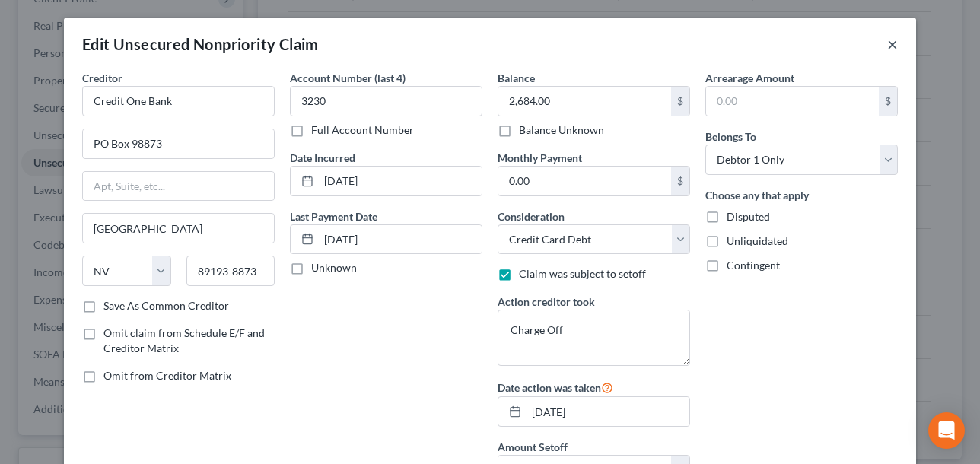 Image resolution: width=980 pixels, height=464 pixels. Describe the element at coordinates (561, 130) in the screenshot. I see `label: Balance Unknown` at that location.